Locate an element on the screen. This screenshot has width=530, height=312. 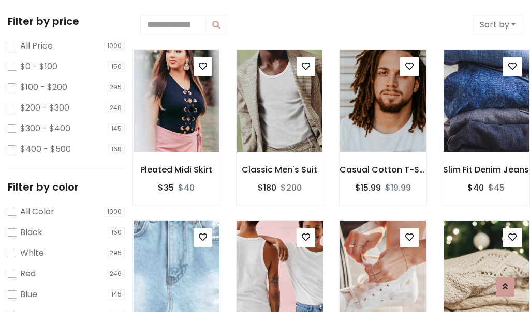
label: All Price is located at coordinates (36, 46).